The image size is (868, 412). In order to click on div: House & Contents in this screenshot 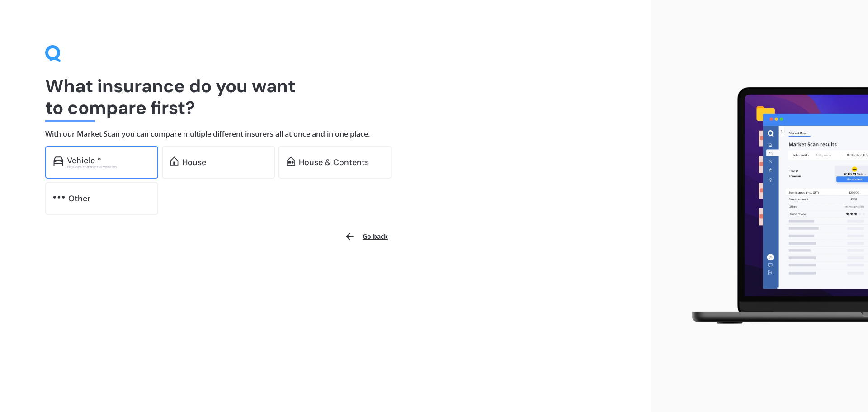, I will do `click(334, 162)`.